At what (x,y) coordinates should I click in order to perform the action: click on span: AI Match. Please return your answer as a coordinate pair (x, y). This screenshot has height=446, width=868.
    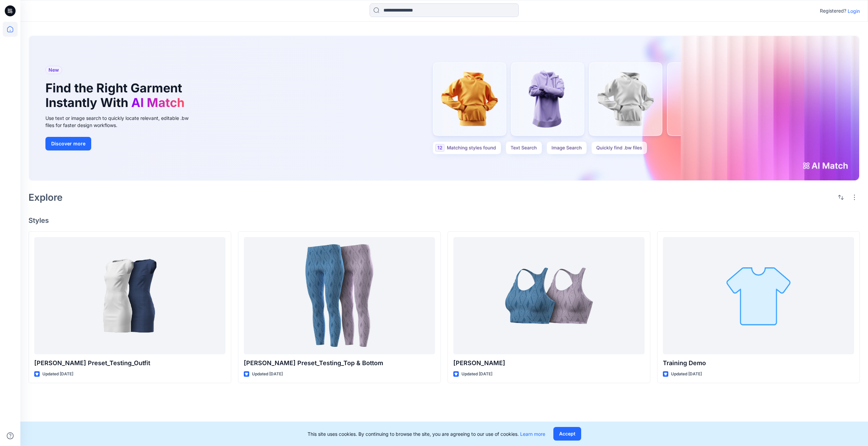
    Looking at the image, I should click on (158, 103).